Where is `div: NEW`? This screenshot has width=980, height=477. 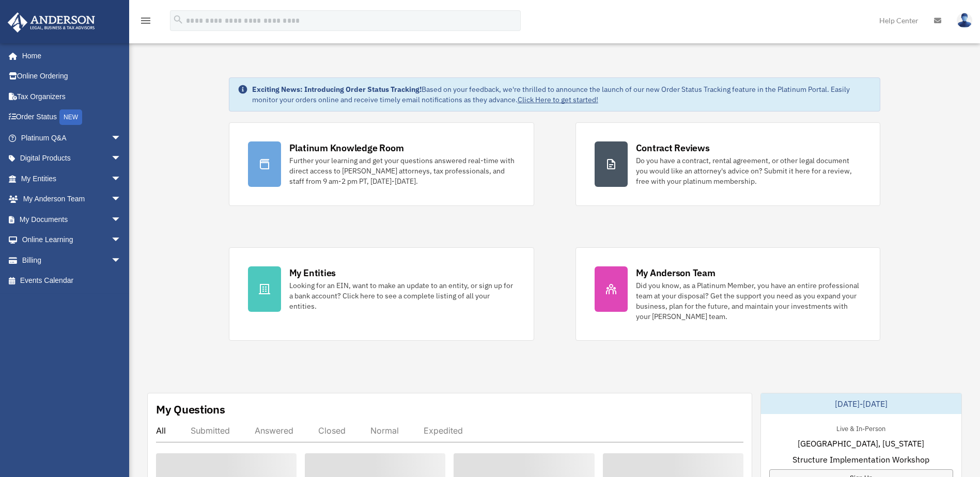 div: NEW is located at coordinates (71, 117).